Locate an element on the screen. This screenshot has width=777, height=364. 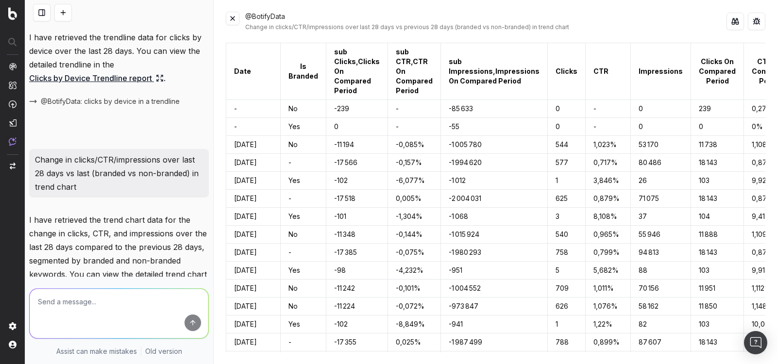
img: Setting is located at coordinates (13, 326).